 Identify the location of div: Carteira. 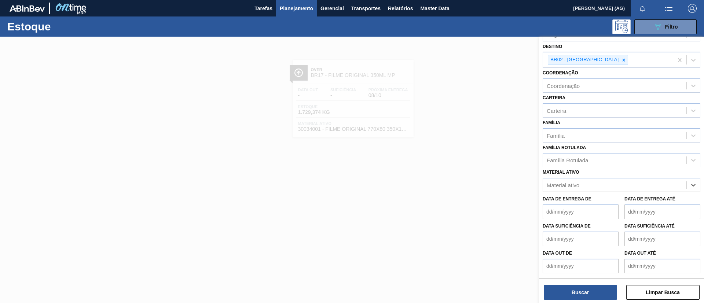
(556, 110).